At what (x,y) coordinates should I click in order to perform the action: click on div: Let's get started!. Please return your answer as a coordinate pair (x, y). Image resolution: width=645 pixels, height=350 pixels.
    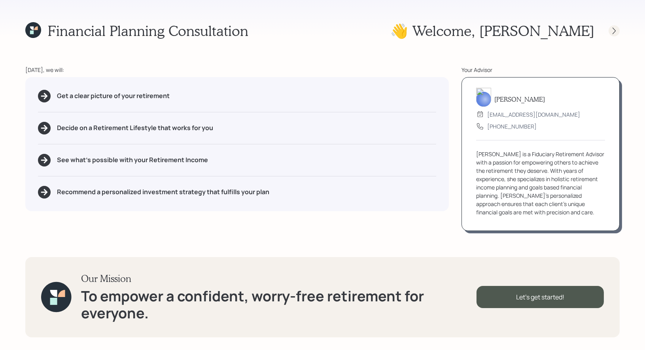
    Looking at the image, I should click on (540, 297).